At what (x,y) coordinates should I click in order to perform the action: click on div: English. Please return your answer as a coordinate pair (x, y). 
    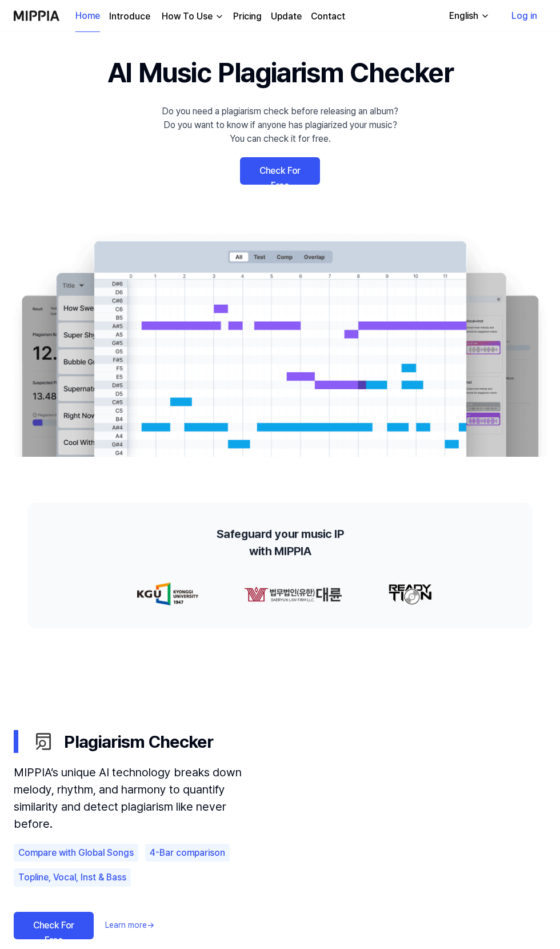
    Looking at the image, I should click on (463, 16).